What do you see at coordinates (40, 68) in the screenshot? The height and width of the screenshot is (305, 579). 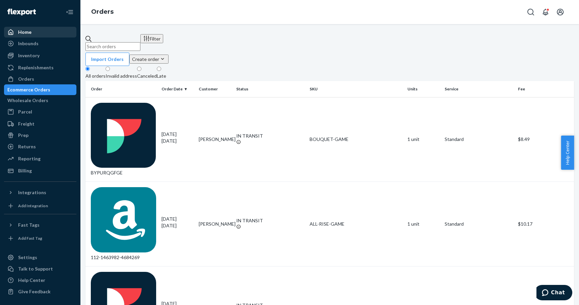 I see `a: Replenishments` at bounding box center [40, 68].